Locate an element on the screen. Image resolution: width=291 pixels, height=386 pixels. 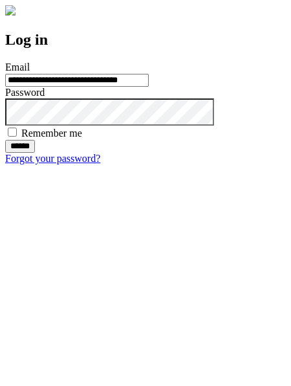
label: Remember me is located at coordinates (52, 133).